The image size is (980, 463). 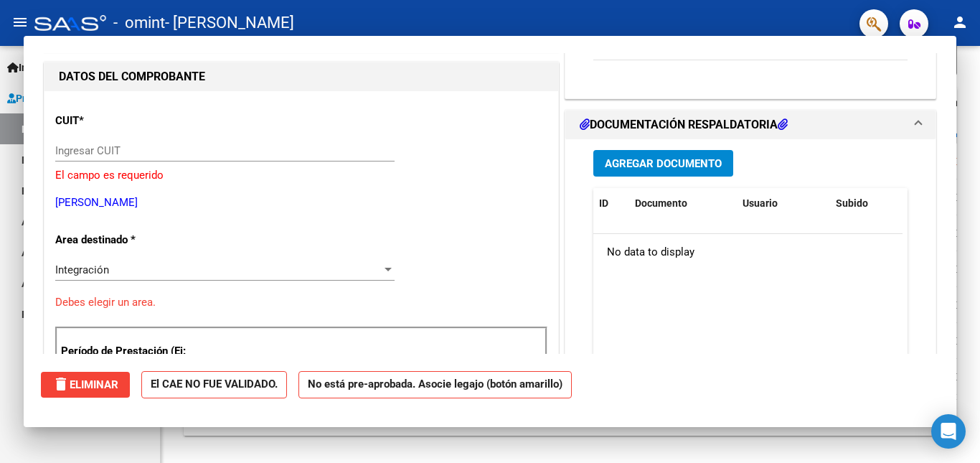 I want to click on mat-icon: delete, so click(x=61, y=384).